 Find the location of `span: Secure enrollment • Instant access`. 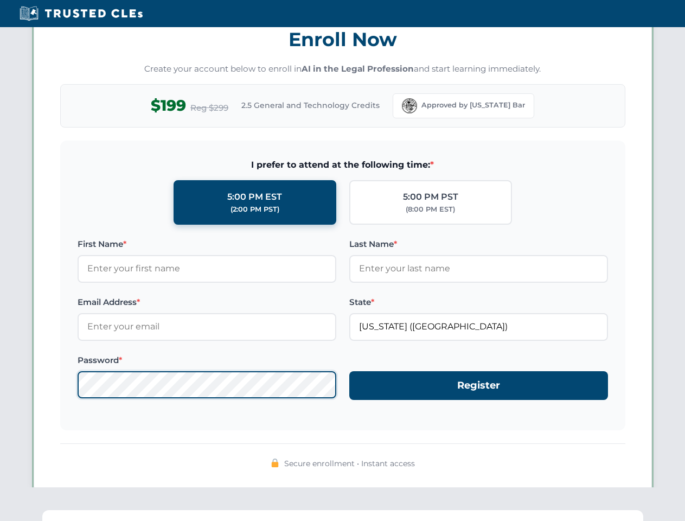

span: Secure enrollment • Instant access is located at coordinates (349, 463).